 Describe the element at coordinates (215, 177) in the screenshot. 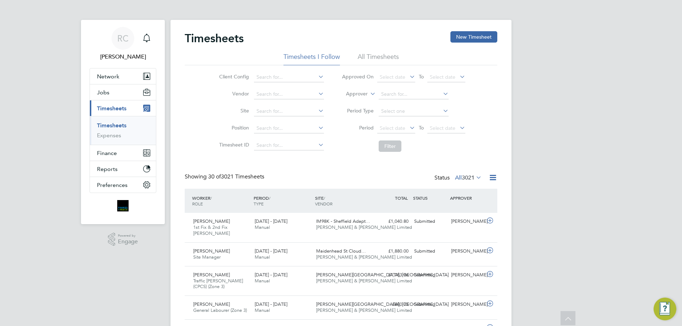

I see `span: 30 of` at that location.